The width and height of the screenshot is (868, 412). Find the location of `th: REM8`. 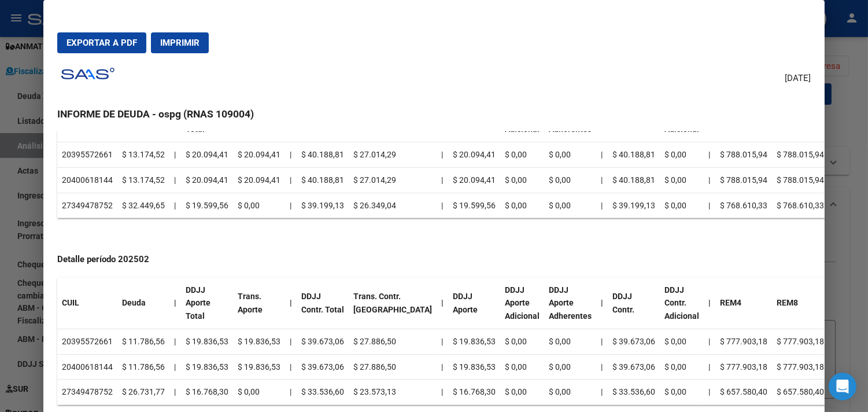

th: REM8 is located at coordinates (800, 303).